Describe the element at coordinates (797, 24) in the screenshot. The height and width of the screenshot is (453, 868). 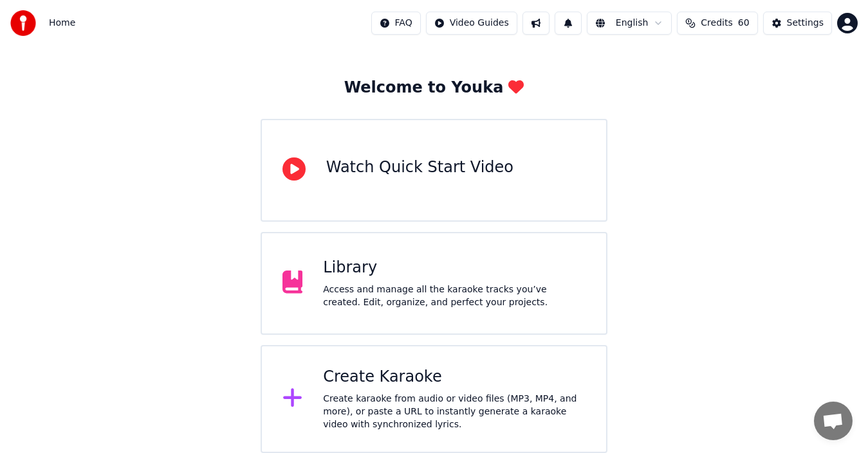
I see `button: Settings` at that location.